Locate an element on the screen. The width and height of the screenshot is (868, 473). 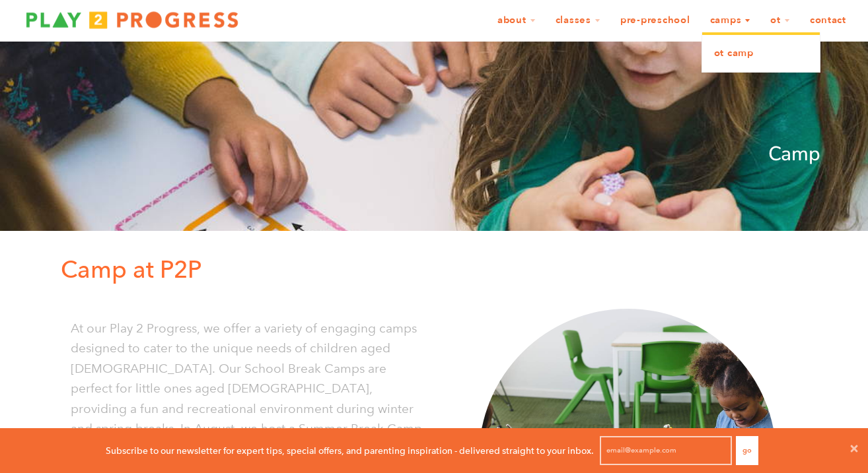
a: OT Camp is located at coordinates (761, 53).